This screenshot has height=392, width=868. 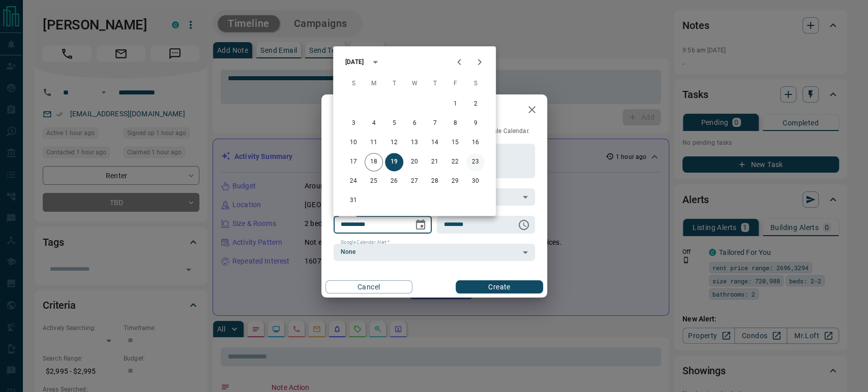 I want to click on button: 20, so click(x=414, y=162).